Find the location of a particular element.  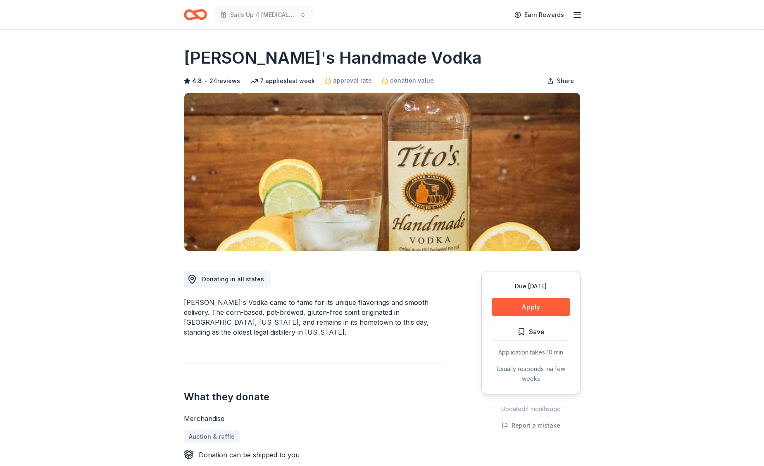

a: Auction & raffle is located at coordinates (211, 436).